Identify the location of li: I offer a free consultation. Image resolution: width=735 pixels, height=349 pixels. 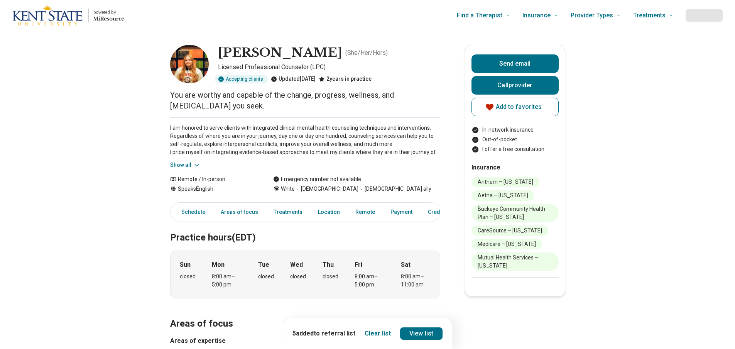
(515, 149).